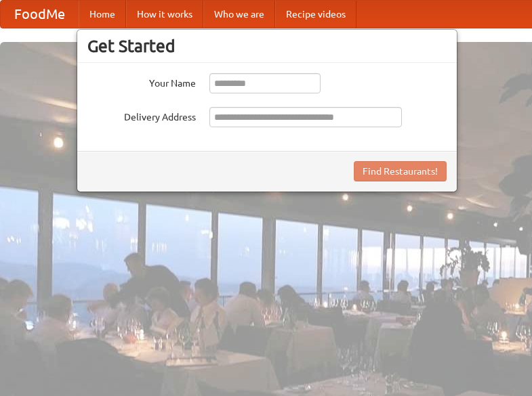  What do you see at coordinates (103, 14) in the screenshot?
I see `a: Home` at bounding box center [103, 14].